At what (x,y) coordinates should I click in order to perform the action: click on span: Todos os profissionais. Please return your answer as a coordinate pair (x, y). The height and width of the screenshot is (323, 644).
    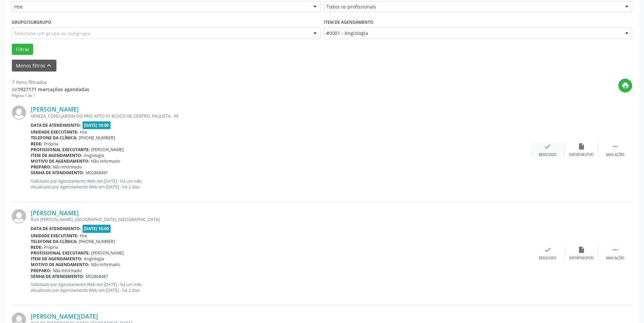
    Looking at the image, I should click on (472, 7).